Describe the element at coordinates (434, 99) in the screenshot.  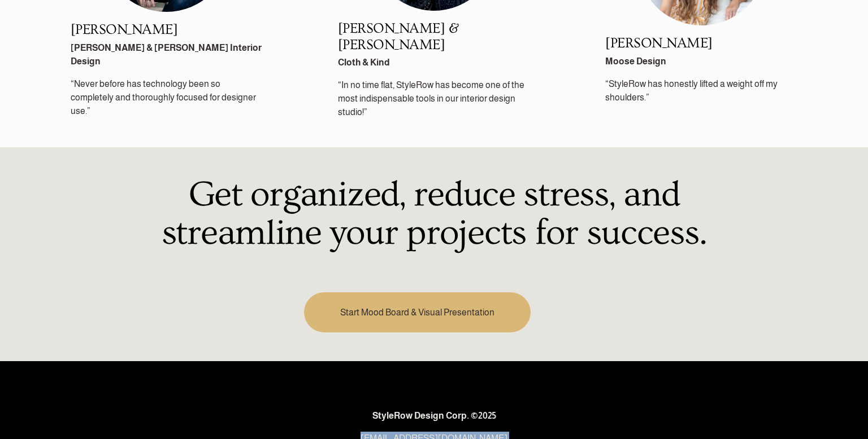
I see `p: “In no time flat, StyleRow has become one of the most indispensable tools in our interior design ...` at that location.